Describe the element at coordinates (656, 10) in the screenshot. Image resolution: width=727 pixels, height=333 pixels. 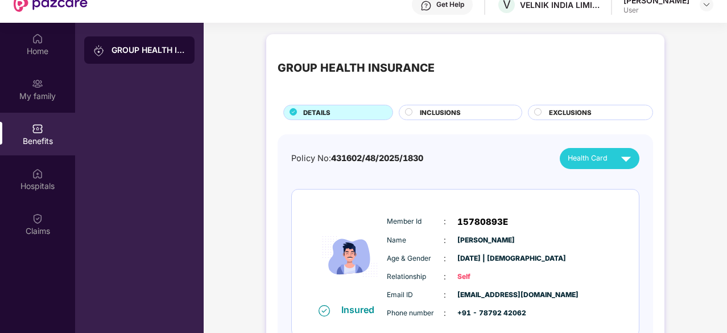
I see `div: User` at that location.